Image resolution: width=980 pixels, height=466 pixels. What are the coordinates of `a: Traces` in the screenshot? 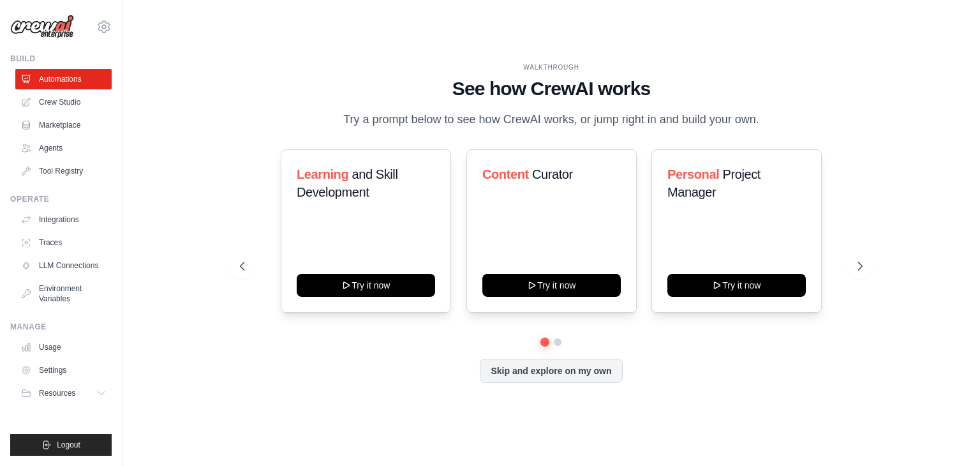 It's located at (63, 243).